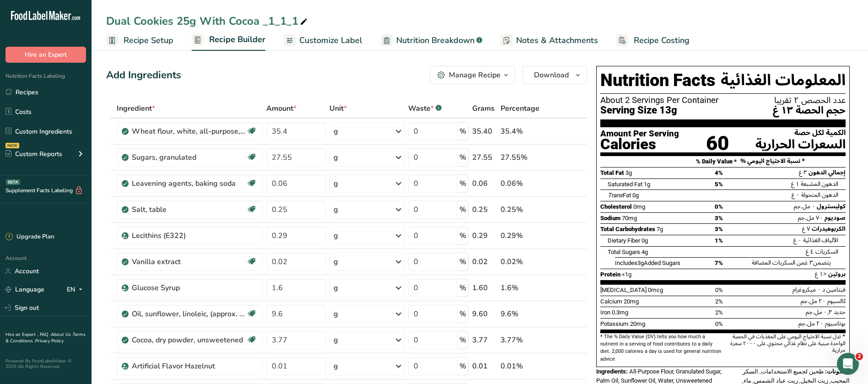 The width and height of the screenshot is (868, 384). I want to click on span: 2, so click(859, 357).